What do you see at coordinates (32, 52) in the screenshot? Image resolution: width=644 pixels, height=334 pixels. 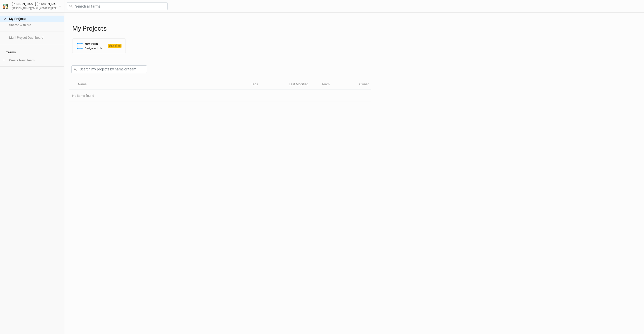 I see `h4: Teams` at bounding box center [32, 52].